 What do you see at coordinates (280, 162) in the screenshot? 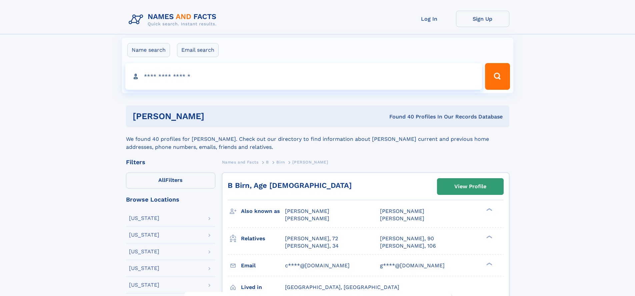
I see `a: Birn` at bounding box center [280, 162].